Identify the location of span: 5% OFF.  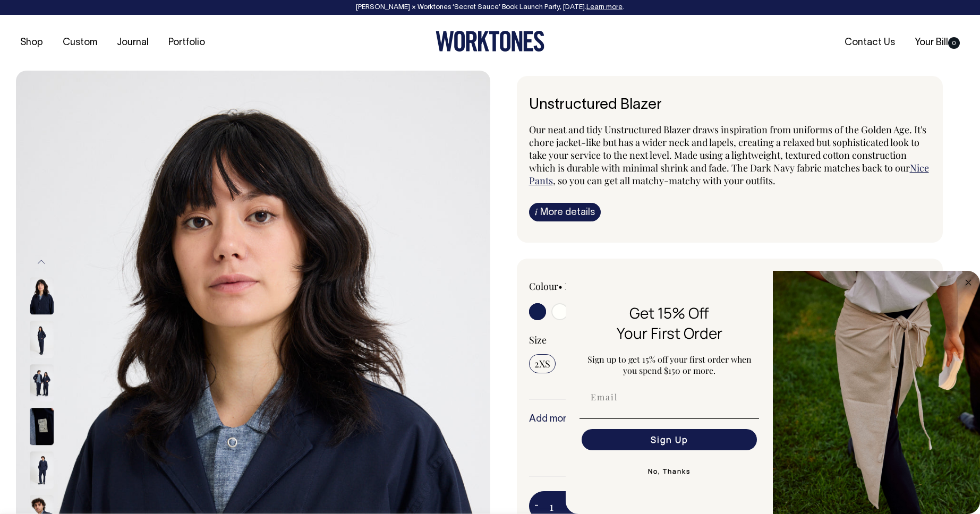
(593, 442).